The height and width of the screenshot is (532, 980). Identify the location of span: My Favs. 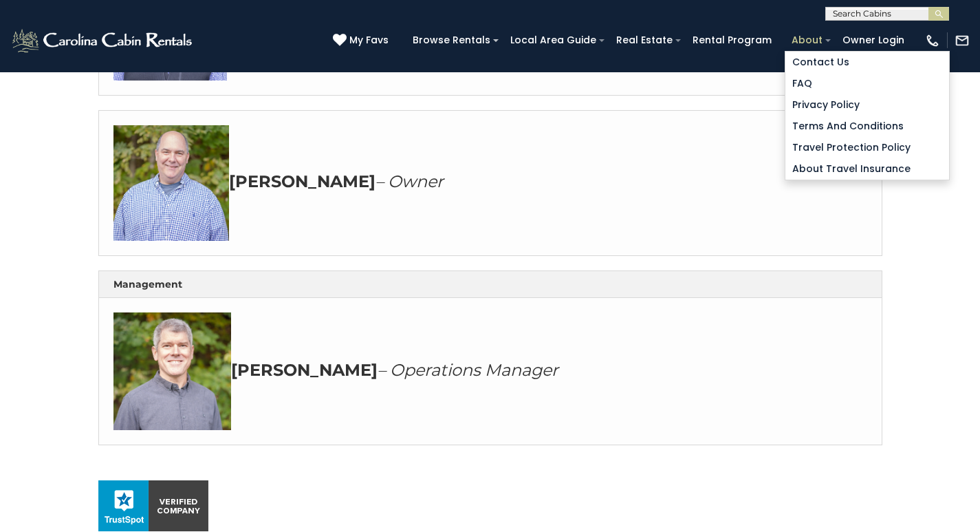
(368, 40).